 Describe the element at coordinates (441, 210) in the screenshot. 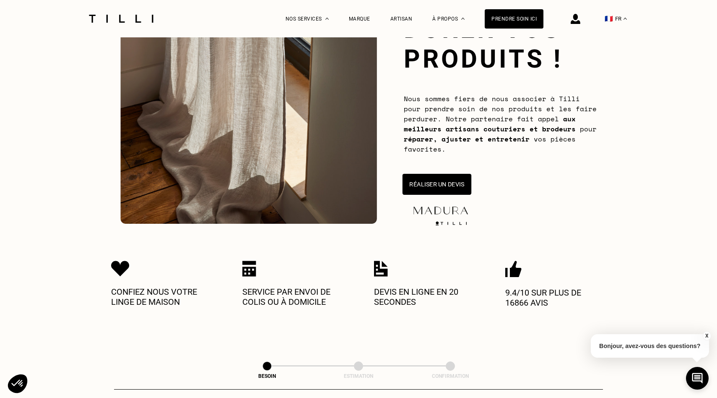

I see `img: maduraLogo-5877f563076e9857a9763643b83271db.png` at that location.